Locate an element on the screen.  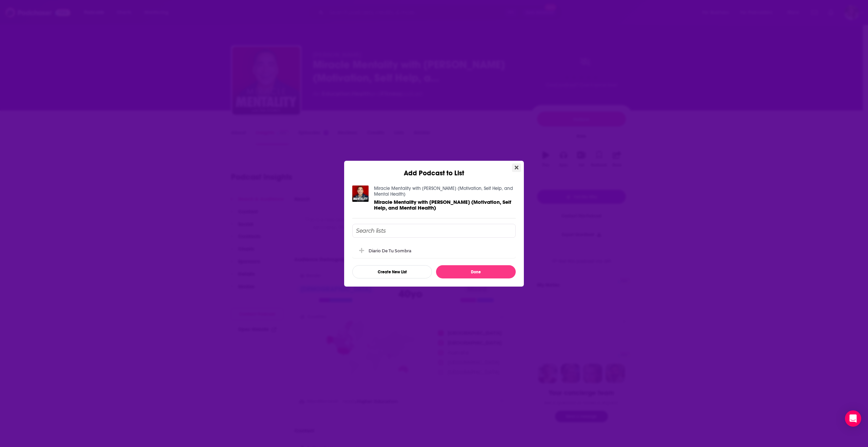
img: Miracle Mentality with Tim Storey (Motivation, Self Help, and Mental Health) is located at coordinates (360, 194).